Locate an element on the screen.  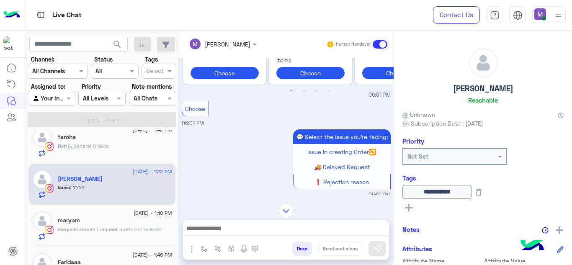
button: 4 of 2 is located at coordinates (329, 91).